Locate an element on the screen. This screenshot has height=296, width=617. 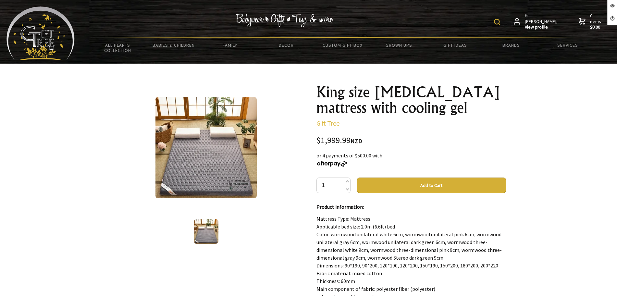
a: Services is located at coordinates (567, 45).